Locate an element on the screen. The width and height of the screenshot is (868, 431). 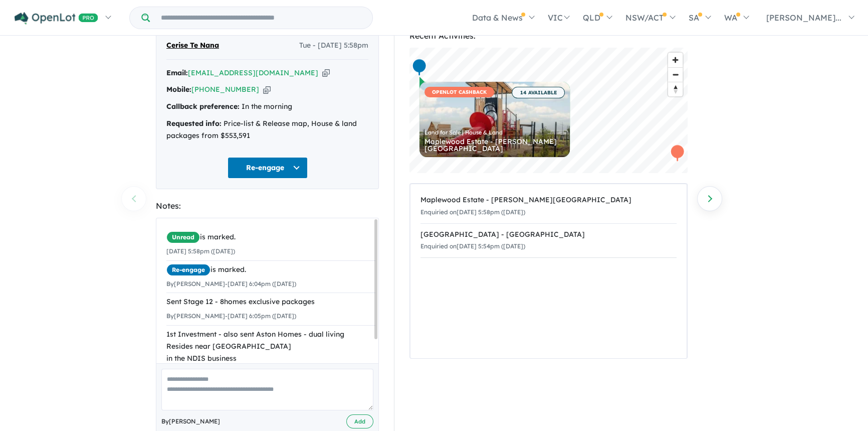
strong: Requested info: is located at coordinates (194, 124).